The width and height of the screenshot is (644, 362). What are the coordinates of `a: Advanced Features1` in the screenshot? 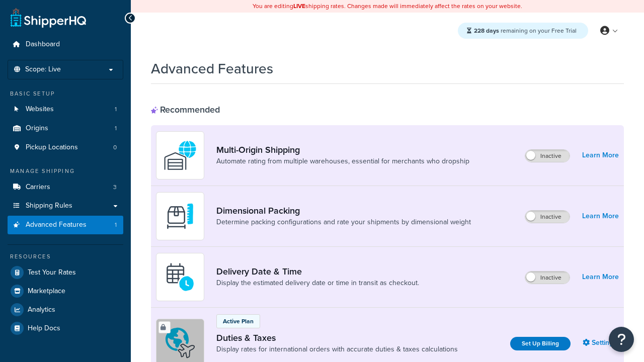 It's located at (65, 225).